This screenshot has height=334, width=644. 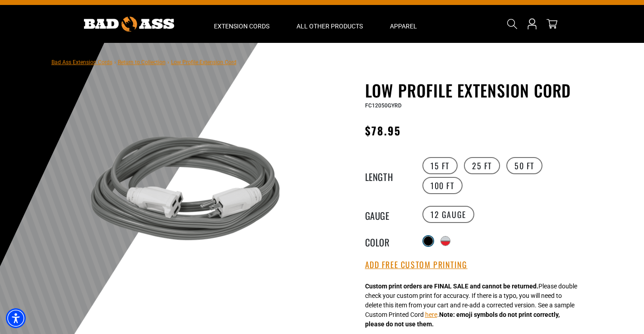 What do you see at coordinates (431, 314) in the screenshot?
I see `button: here` at bounding box center [431, 314].